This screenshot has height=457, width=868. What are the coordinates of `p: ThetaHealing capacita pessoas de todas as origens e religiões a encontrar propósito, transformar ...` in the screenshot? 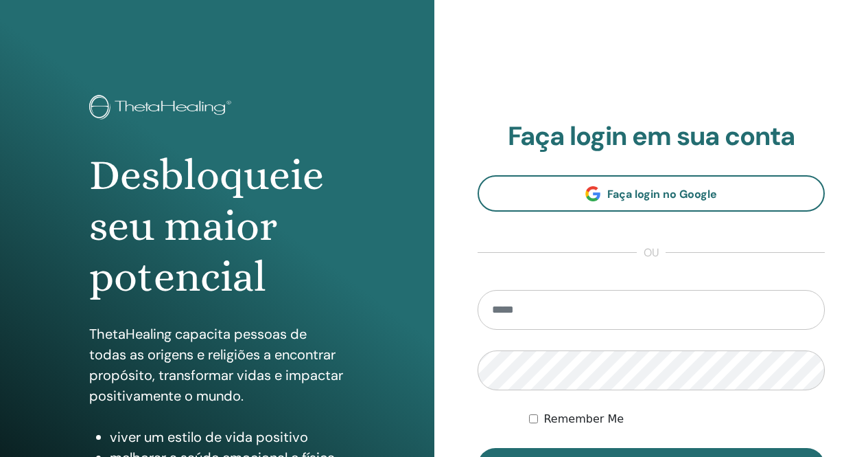 It's located at (217, 364).